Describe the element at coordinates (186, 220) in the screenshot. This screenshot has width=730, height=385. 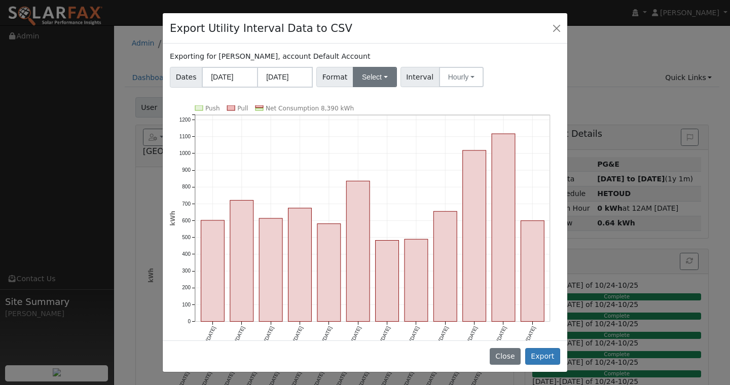
I see `text: 600` at that location.